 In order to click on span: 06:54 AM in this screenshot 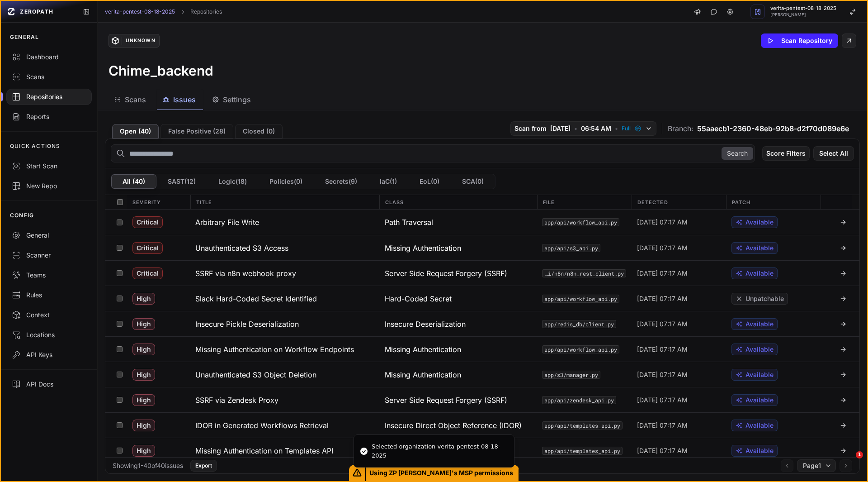, I will do `click(596, 129)`.